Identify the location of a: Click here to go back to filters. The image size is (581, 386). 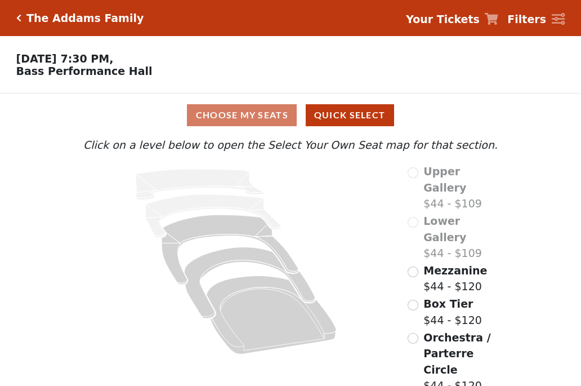
(19, 18).